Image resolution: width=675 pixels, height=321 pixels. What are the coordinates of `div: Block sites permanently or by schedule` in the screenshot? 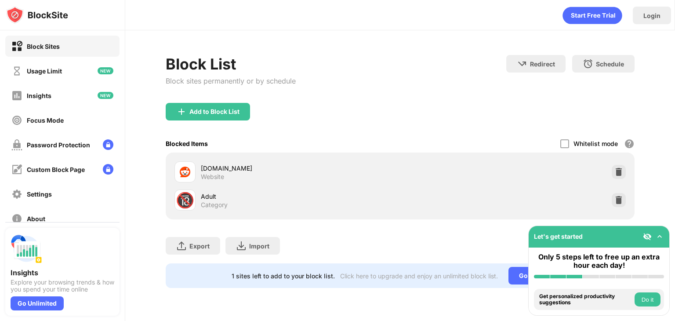 It's located at (231, 81).